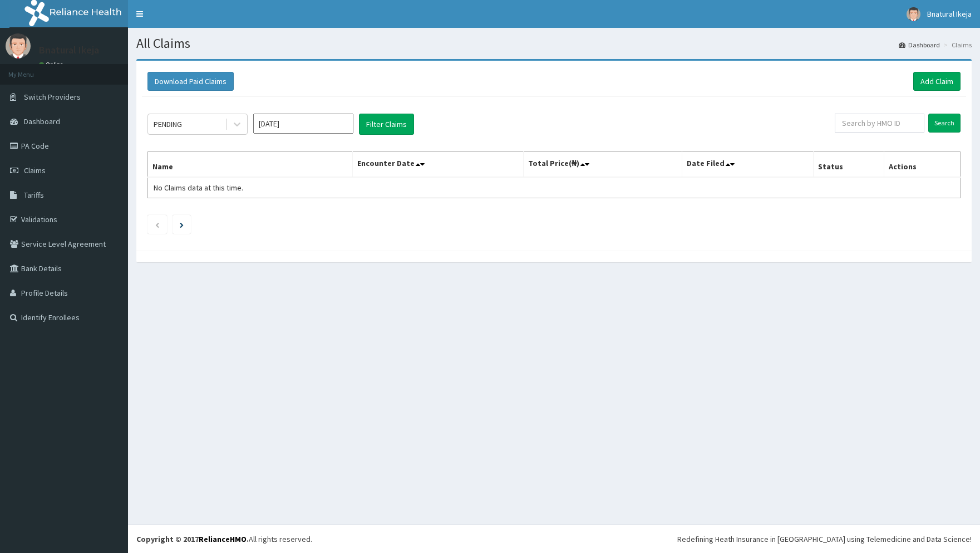 Image resolution: width=980 pixels, height=553 pixels. Describe the element at coordinates (190, 81) in the screenshot. I see `button: Download Paid Claims` at that location.